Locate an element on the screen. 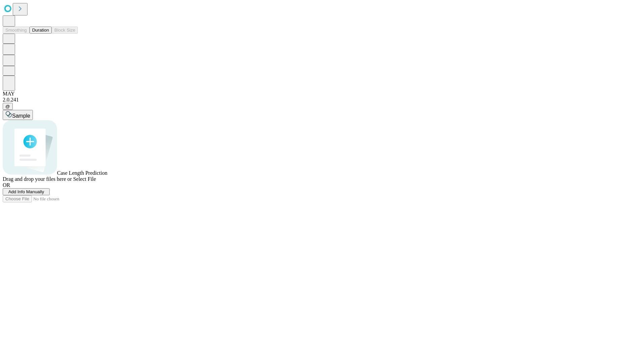 The width and height of the screenshot is (644, 363). button: Smoothing is located at coordinates (16, 30).